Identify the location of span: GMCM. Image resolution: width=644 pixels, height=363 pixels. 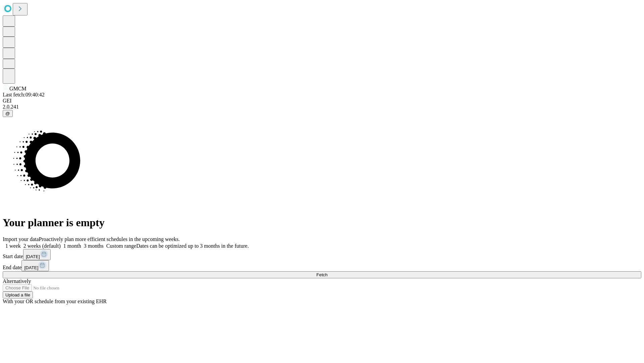
(18, 88).